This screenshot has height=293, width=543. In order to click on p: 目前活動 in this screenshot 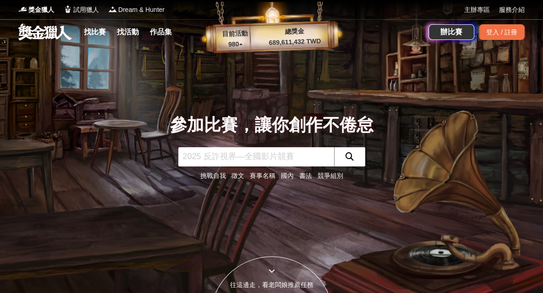, I will do `click(235, 34)`.